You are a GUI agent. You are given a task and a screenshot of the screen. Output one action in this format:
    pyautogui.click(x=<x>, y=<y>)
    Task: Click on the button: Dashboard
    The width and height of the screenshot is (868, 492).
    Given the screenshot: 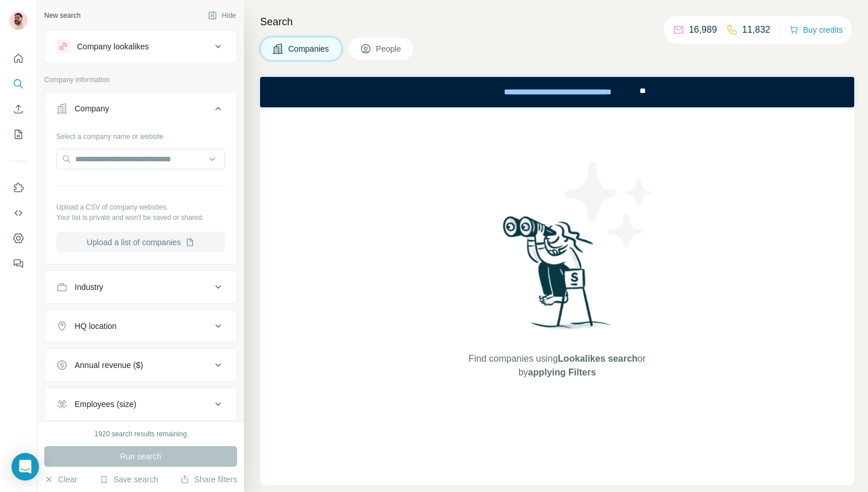 What is the action you would take?
    pyautogui.click(x=19, y=238)
    